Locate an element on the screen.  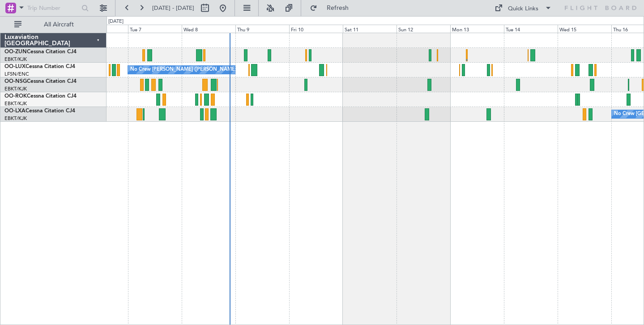
span: OO-LXA is located at coordinates (15, 111).